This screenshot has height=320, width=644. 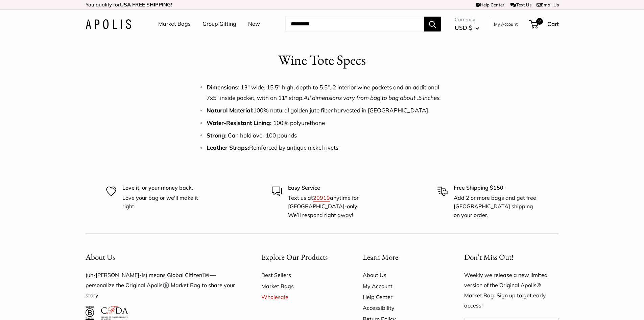 What do you see at coordinates (162, 257) in the screenshot?
I see `button: About Us` at bounding box center [162, 257].